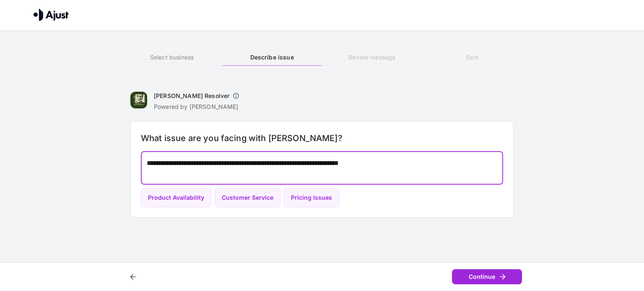  What do you see at coordinates (172, 58) in the screenshot?
I see `h6: Select business` at bounding box center [172, 58].